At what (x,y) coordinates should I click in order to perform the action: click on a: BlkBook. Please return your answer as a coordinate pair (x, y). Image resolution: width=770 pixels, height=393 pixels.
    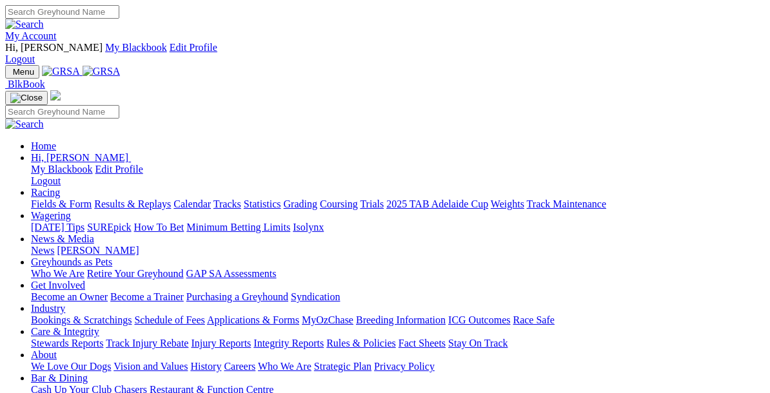
    Looking at the image, I should click on (25, 84).